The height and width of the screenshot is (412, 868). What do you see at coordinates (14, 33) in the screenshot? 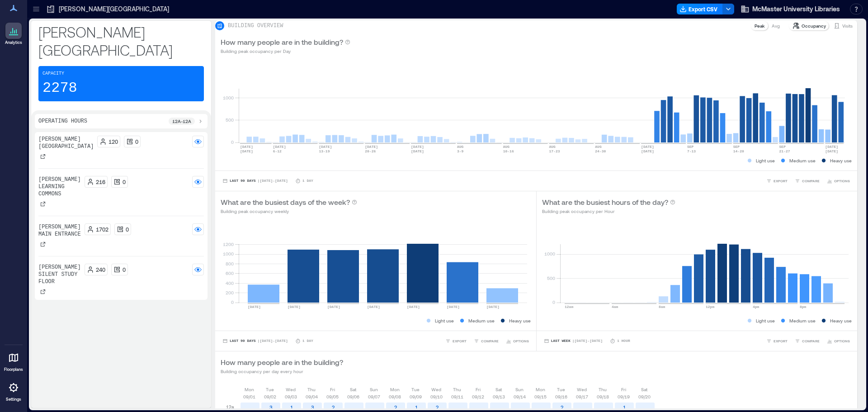
I see `a: Analytics` at bounding box center [14, 33].